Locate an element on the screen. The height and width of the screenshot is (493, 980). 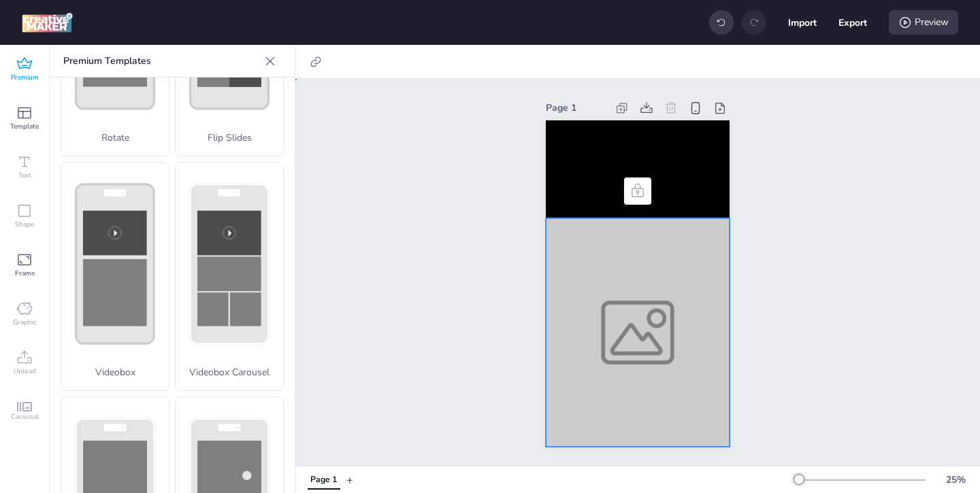
p: Rotate is located at coordinates (115, 138).